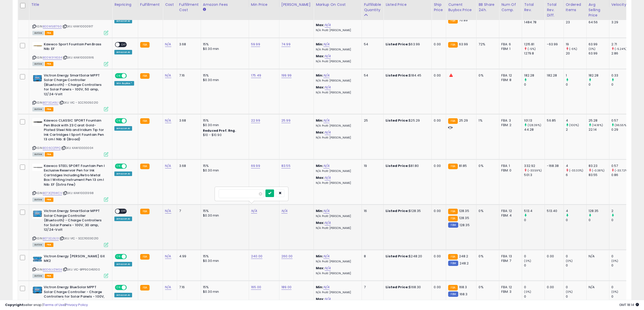 Image resolution: width=644 pixels, height=310 pixels. I want to click on div: 19, so click(576, 44).